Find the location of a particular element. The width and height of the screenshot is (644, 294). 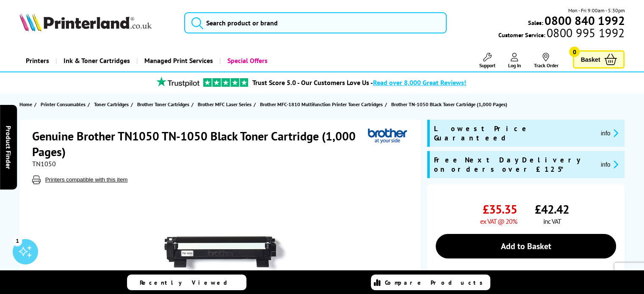

b: 0800 840 1992 is located at coordinates (584, 20).